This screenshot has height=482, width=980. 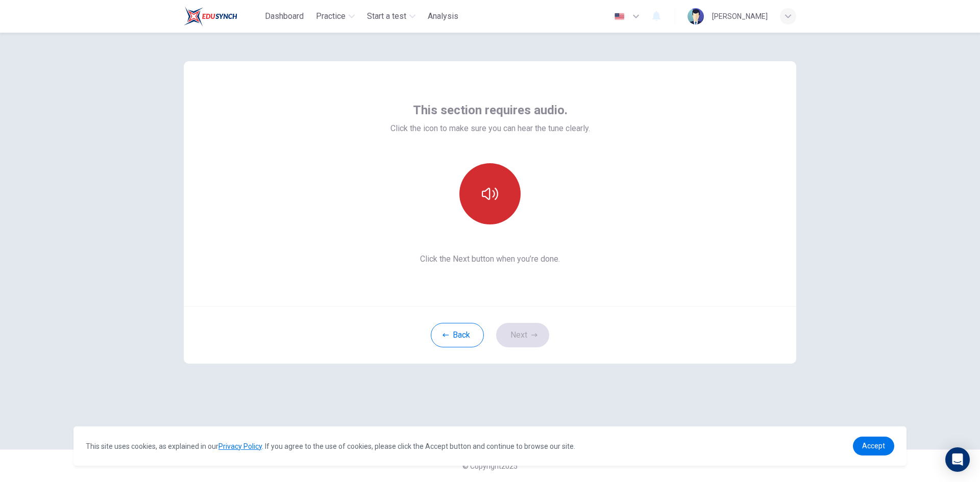 I want to click on span: This section requires audio., so click(x=490, y=110).